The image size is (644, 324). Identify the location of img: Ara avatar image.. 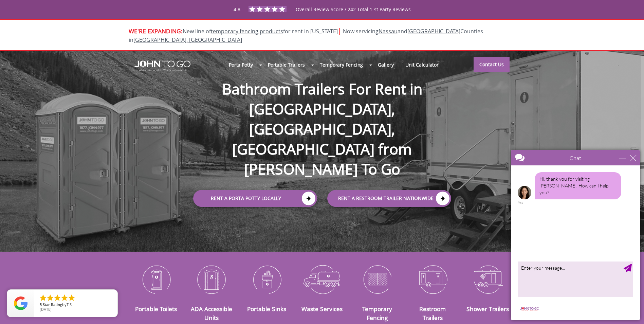
(18, 47).